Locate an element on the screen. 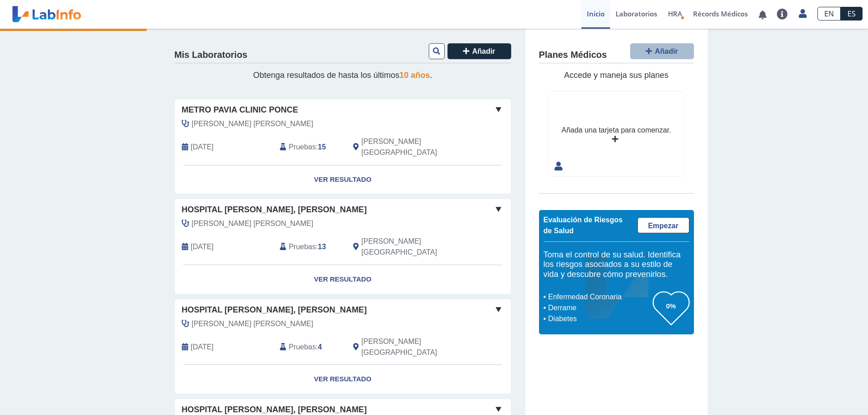 Image resolution: width=868 pixels, height=415 pixels. span: Obtenga resultados de hasta los últimos . is located at coordinates (343, 75).